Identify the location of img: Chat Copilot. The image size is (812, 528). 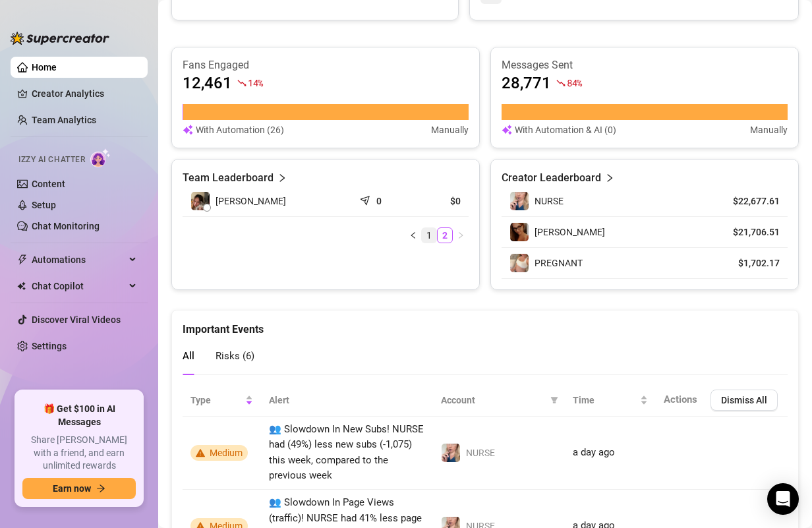
(21, 286).